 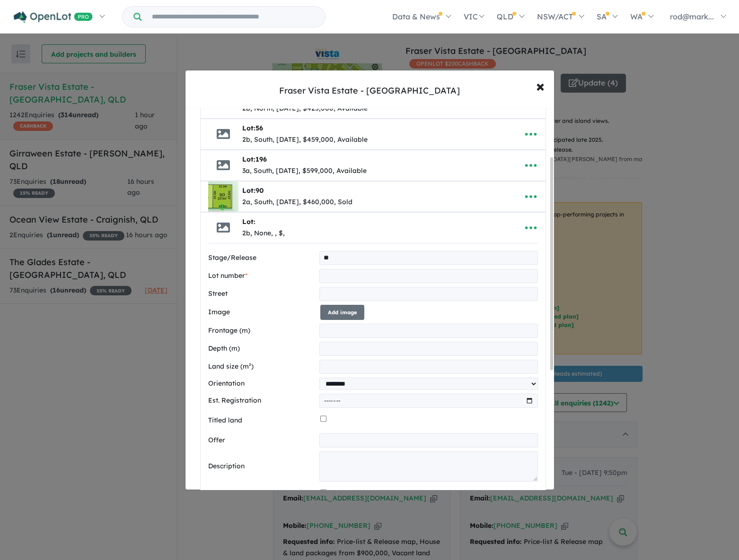 What do you see at coordinates (223, 197) in the screenshot?
I see `img: Fraser%20Vista%20Estate%20-%20Booral%20-%20Lot%2090___1742342568.png` at bounding box center [223, 197].